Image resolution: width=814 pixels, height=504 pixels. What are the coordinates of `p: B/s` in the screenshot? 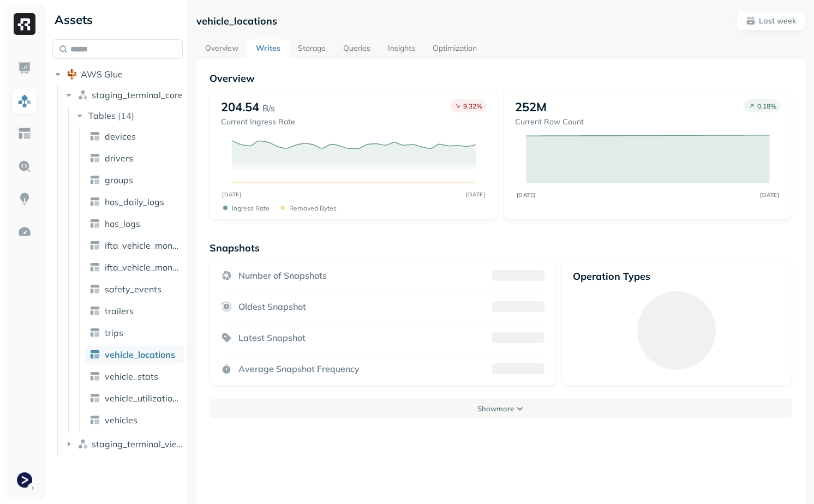 It's located at (269, 108).